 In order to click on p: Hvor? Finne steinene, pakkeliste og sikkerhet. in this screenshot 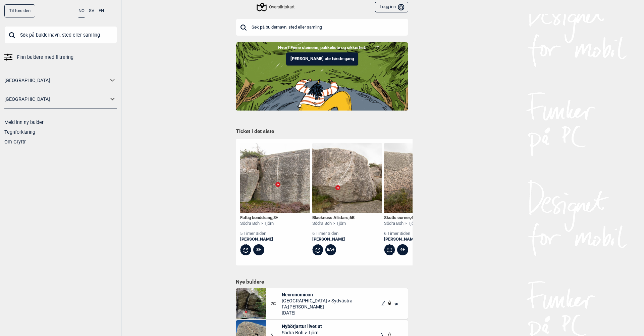, I will do `click(322, 48)`.